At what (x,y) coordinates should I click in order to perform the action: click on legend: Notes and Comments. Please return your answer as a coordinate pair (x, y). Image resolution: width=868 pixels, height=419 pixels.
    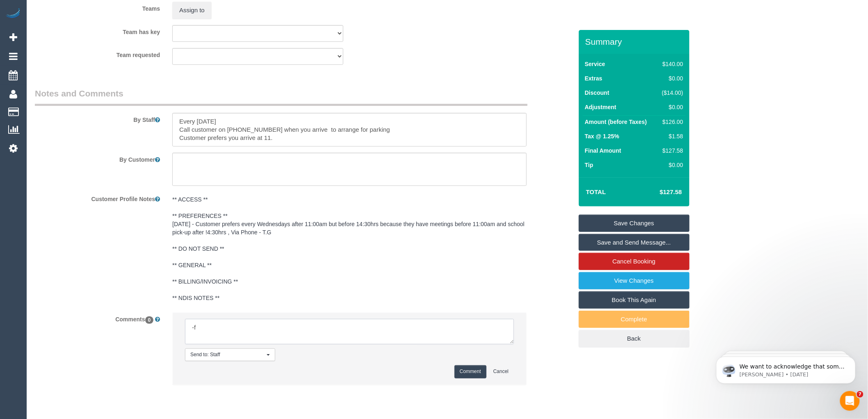
    Looking at the image, I should click on (281, 96).